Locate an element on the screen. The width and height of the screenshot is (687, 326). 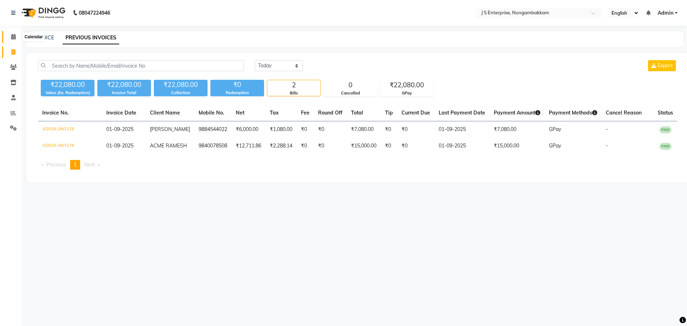
div: Calendar is located at coordinates (33, 37).